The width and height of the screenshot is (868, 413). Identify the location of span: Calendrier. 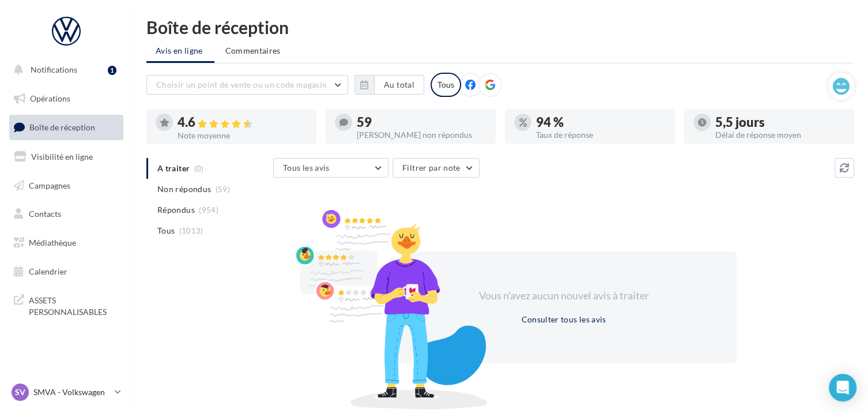
(48, 271).